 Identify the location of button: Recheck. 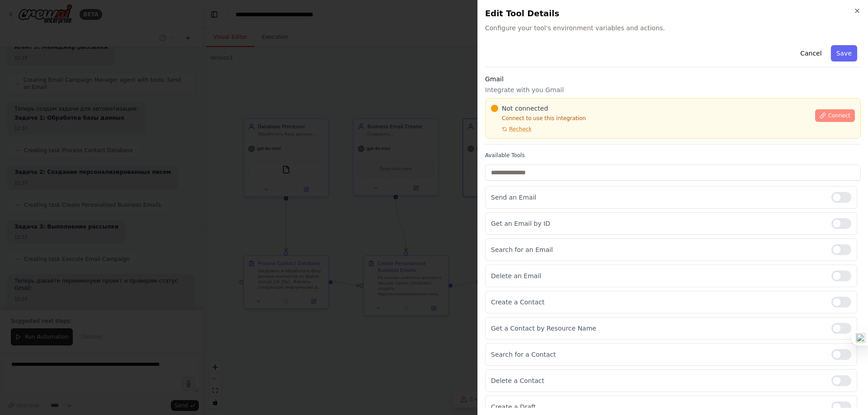
(511, 129).